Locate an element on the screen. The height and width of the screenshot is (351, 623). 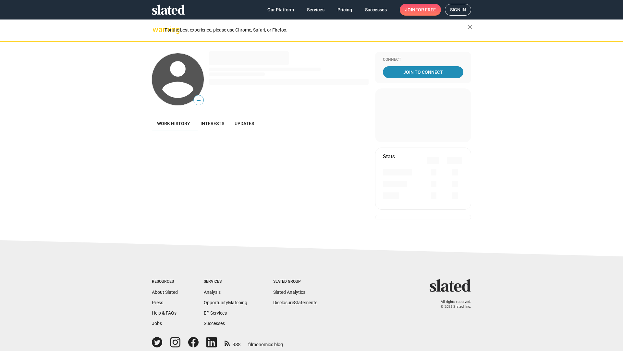
a: Interests is located at coordinates (212, 123).